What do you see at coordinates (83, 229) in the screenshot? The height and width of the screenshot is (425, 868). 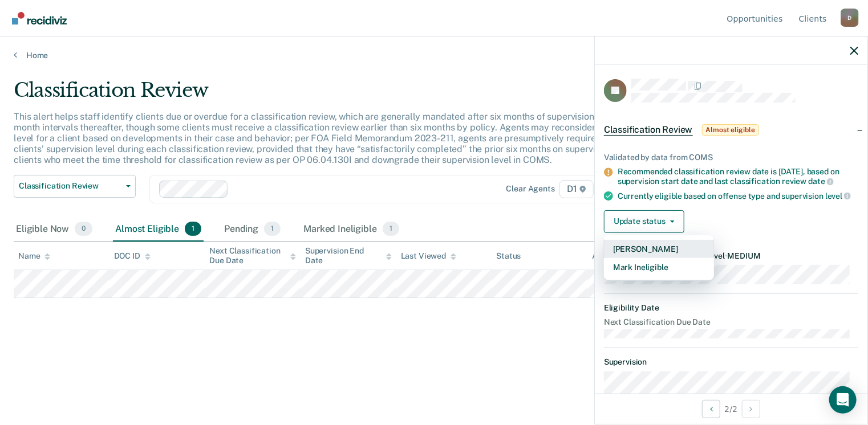 I see `span: 0` at bounding box center [83, 229].